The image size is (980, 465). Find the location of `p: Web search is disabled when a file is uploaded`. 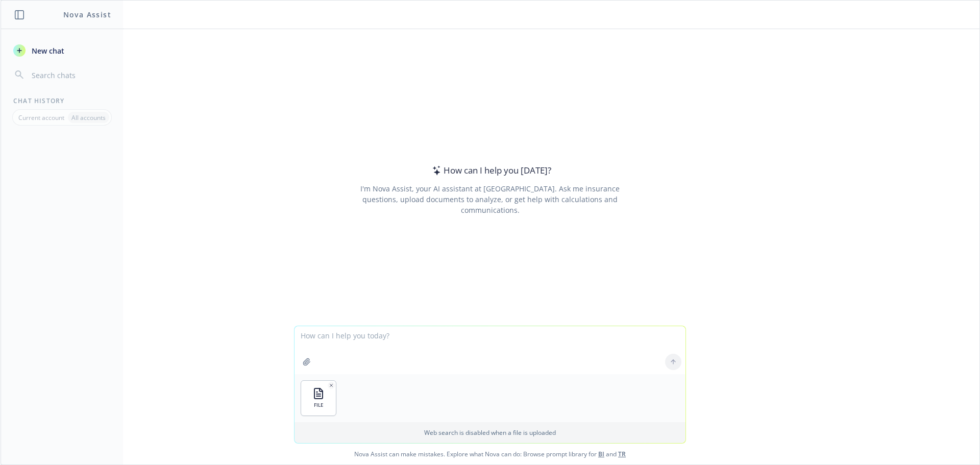

p: Web search is disabled when a file is uploaded is located at coordinates (490, 432).